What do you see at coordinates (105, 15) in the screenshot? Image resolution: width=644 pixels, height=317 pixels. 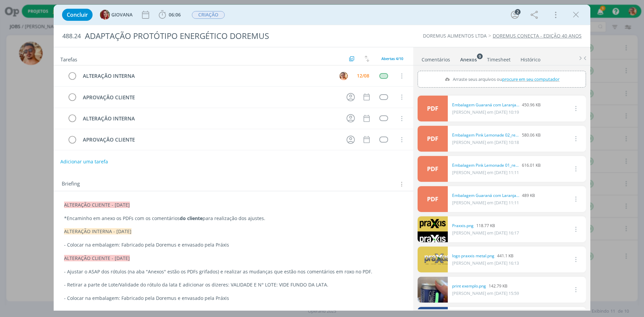 I see `img: G` at bounding box center [105, 15].